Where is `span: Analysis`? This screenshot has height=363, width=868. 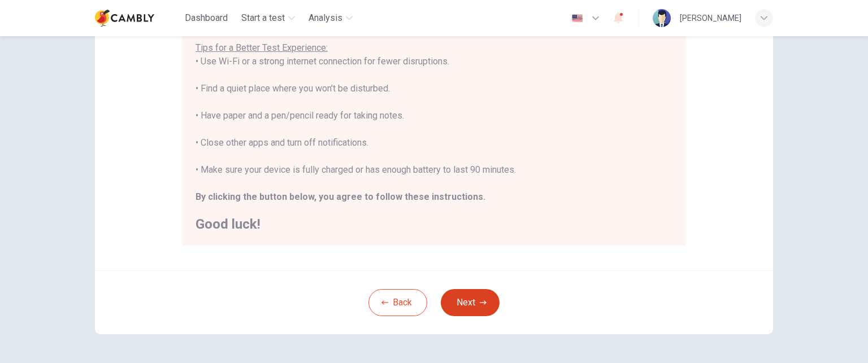 span: Analysis is located at coordinates (325, 18).